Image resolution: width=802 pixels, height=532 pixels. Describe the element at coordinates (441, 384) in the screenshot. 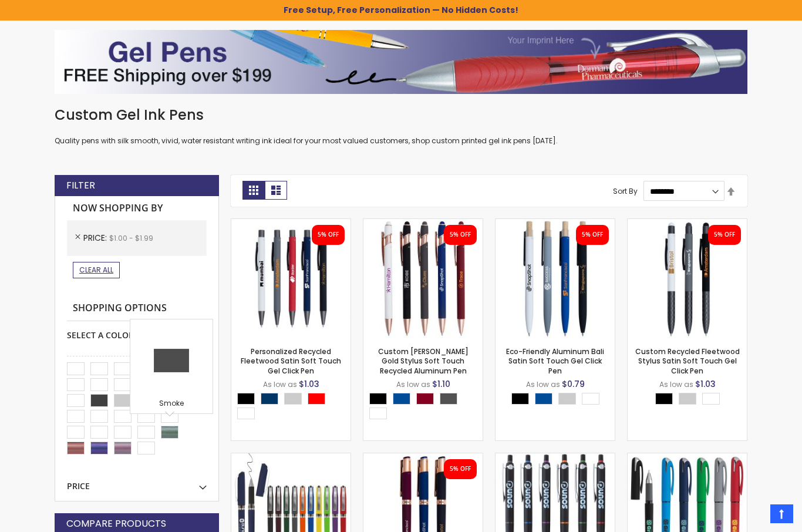

I see `span: $1.10` at that location.